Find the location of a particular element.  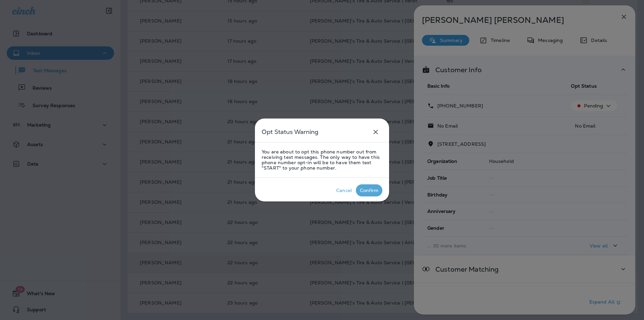

button: Cancel is located at coordinates (344, 190).